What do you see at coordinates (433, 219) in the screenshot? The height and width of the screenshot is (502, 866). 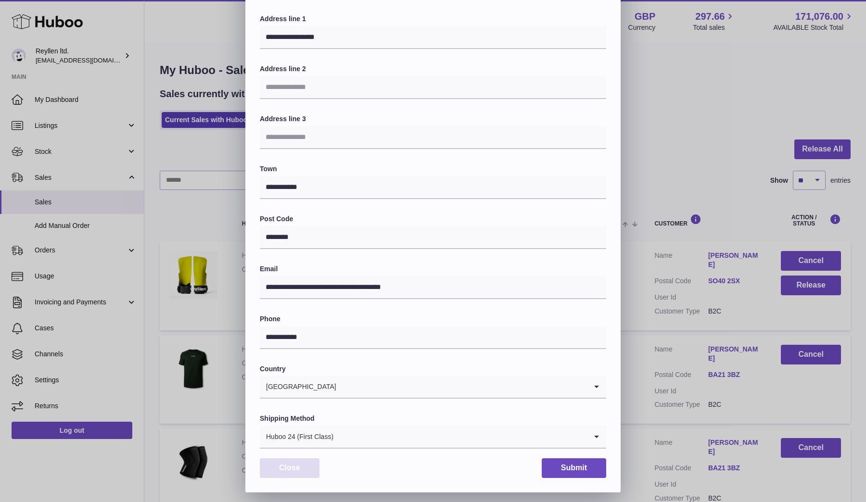 I see `label: Post Code` at bounding box center [433, 219].